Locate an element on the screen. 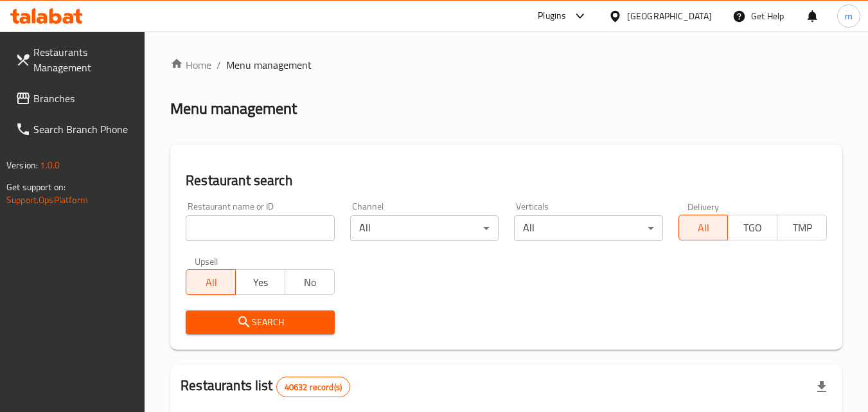 The height and width of the screenshot is (412, 868). nav: breadcrumb is located at coordinates (506, 65).